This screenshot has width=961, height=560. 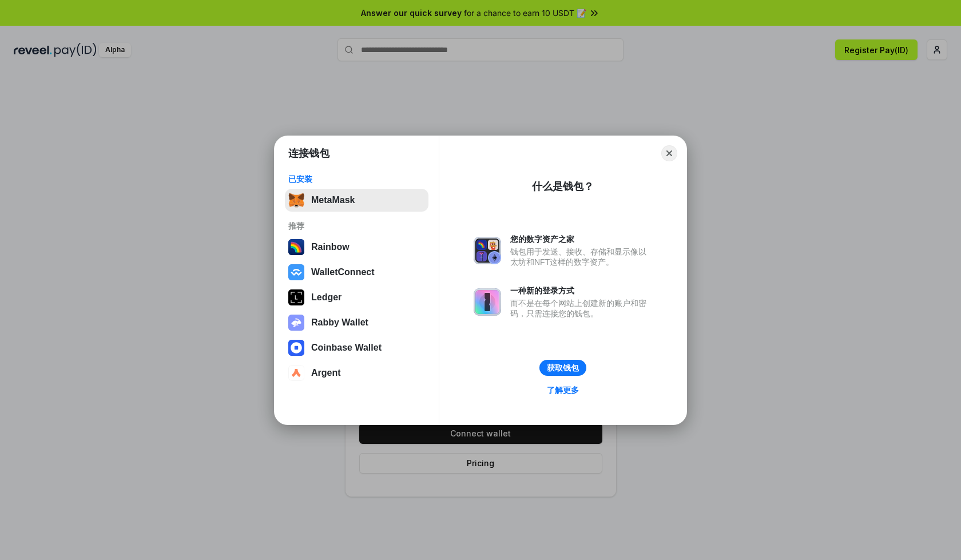 What do you see at coordinates (670, 153) in the screenshot?
I see `button: Close` at bounding box center [670, 153].